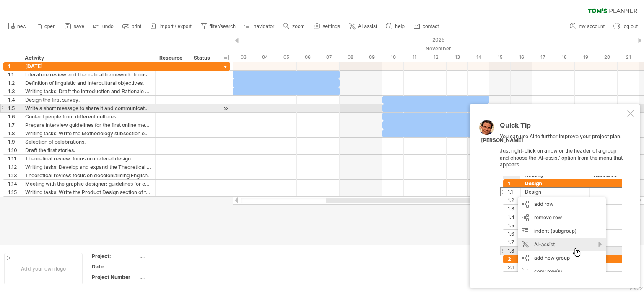 The height and width of the screenshot is (292, 644). I want to click on div: Project Number, so click(115, 277).